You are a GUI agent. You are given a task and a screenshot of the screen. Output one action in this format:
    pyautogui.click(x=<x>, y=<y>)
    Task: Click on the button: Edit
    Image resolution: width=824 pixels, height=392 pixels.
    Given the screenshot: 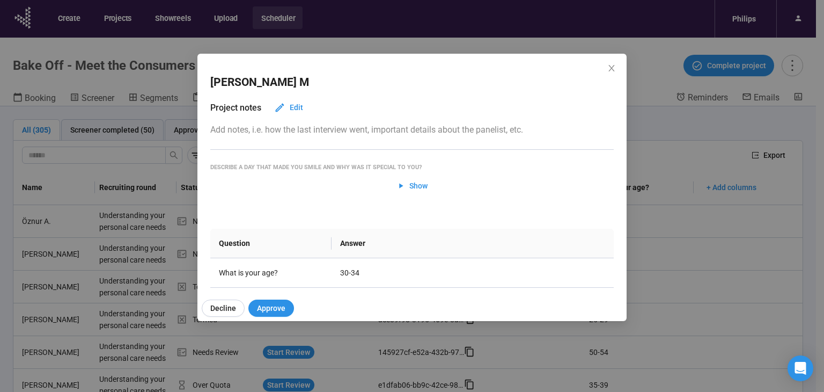 What is the action you would take?
    pyautogui.click(x=289, y=107)
    